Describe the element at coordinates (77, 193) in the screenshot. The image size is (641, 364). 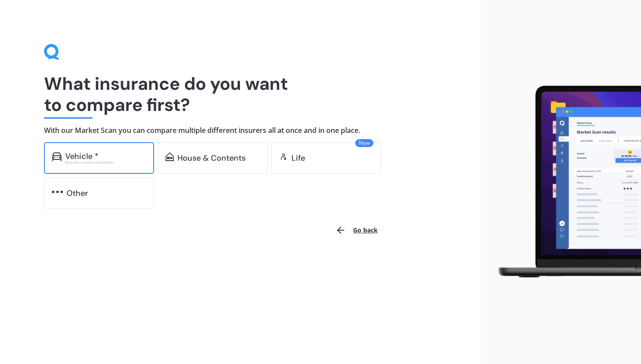
I see `div: Other` at that location.